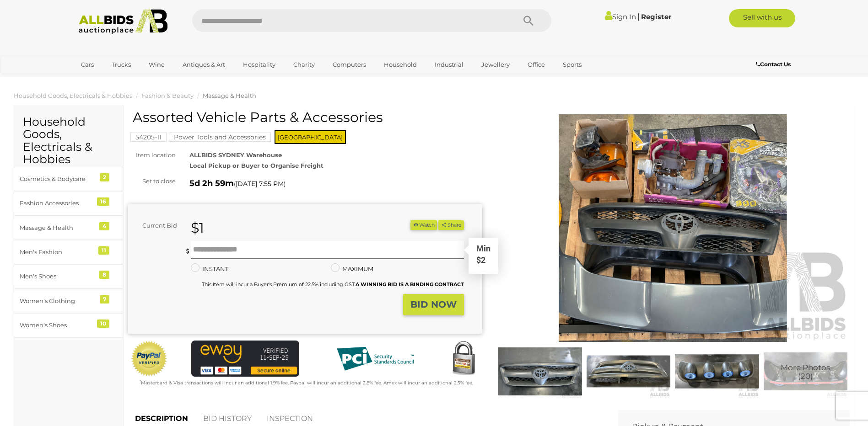  I want to click on small: This Item will incur a Buyer's Premium of 22.5% including GST., so click(332, 284).